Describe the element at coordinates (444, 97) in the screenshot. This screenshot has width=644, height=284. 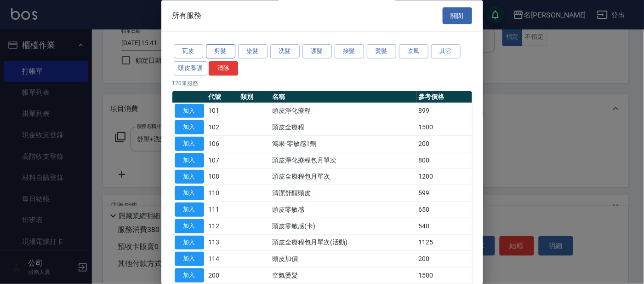
I see `th: 參考價格` at that location.